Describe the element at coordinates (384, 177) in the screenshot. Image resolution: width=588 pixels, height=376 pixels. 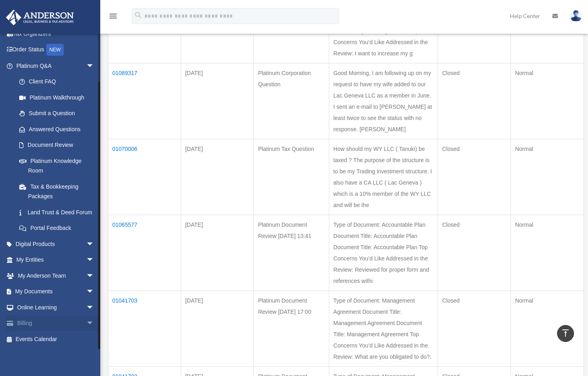
I see `td: How should my WY LLC ( Tanuki) be taxed ? The purpose of the structure is to be my Trading invest...` at that location.